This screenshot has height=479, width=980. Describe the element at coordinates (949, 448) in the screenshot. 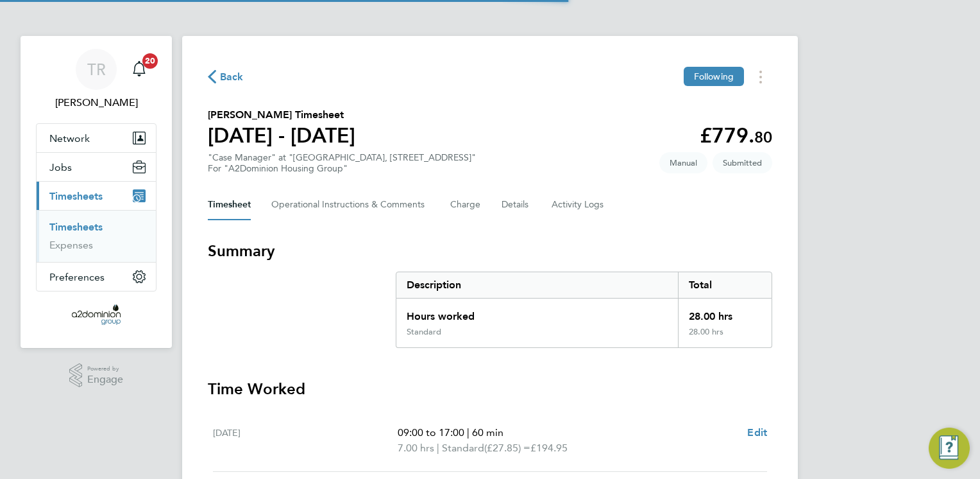

I see `button: Engage Resource Center` at that location.